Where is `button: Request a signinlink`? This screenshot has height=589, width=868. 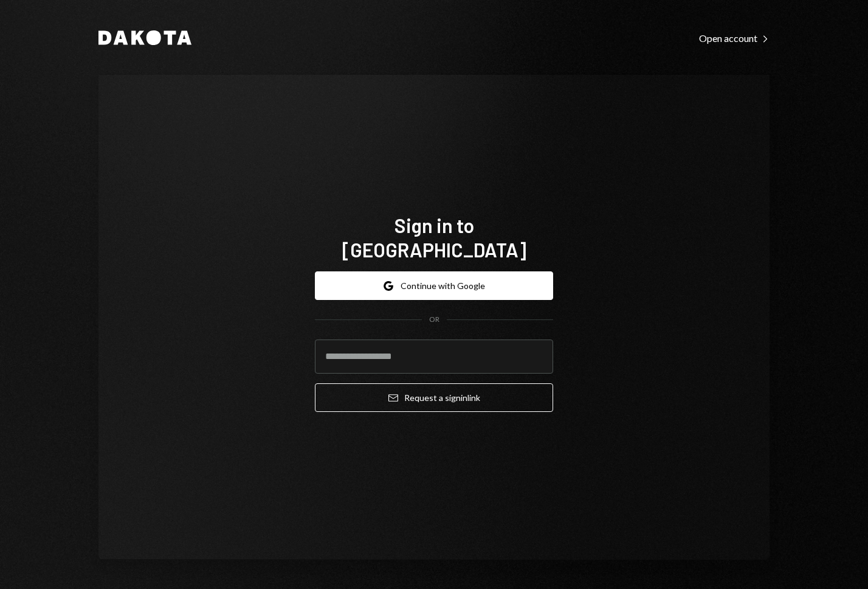 button: Request a signinlink is located at coordinates (434, 397).